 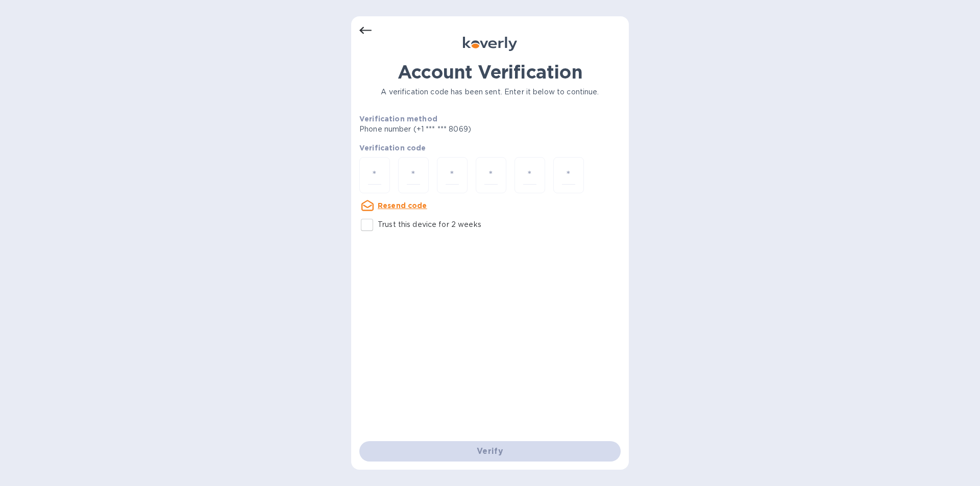 I want to click on b: Verification method, so click(x=398, y=119).